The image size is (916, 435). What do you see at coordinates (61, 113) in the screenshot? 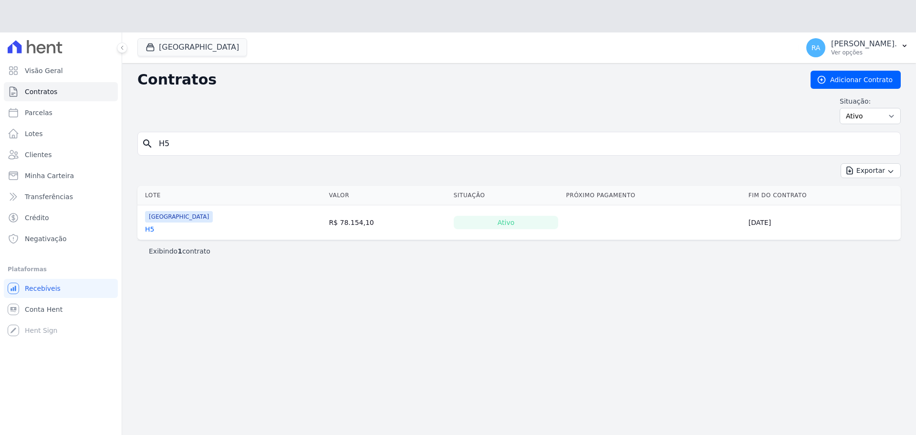
I see `a: Parcelas` at bounding box center [61, 113].